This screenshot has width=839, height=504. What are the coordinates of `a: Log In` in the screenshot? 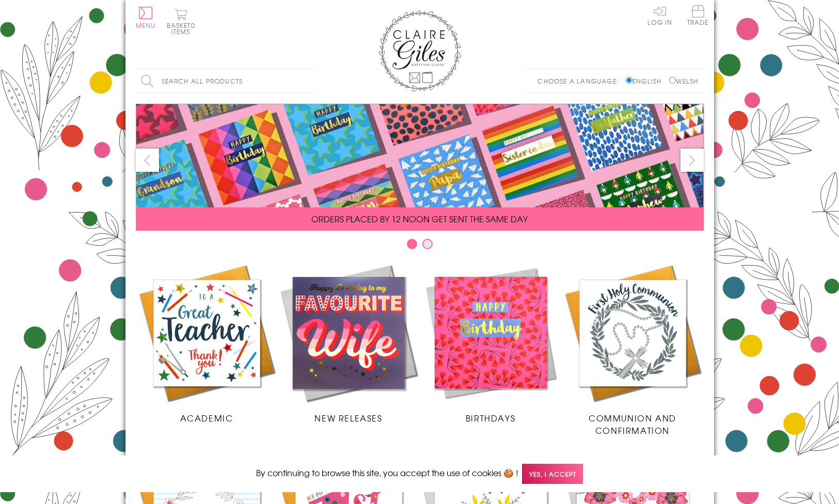 It's located at (660, 15).